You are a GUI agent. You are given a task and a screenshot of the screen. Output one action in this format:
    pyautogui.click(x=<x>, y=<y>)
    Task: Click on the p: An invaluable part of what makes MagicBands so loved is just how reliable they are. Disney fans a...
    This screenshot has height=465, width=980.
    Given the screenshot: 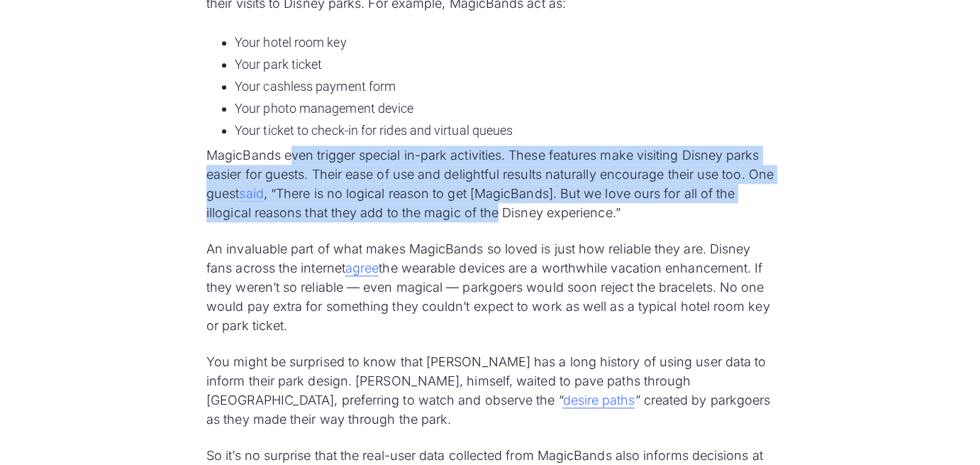 What is the action you would take?
    pyautogui.click(x=490, y=287)
    